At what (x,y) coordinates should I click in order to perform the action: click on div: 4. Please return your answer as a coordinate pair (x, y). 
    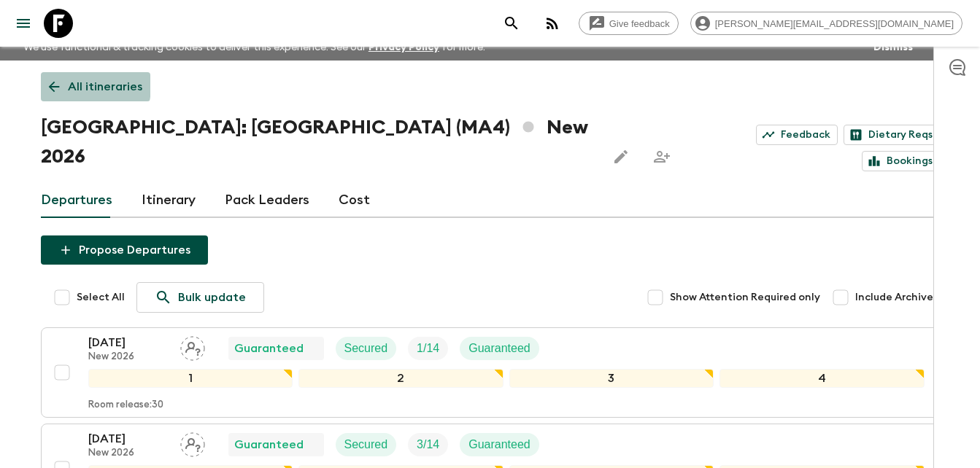
    Looking at the image, I should click on (822, 378).